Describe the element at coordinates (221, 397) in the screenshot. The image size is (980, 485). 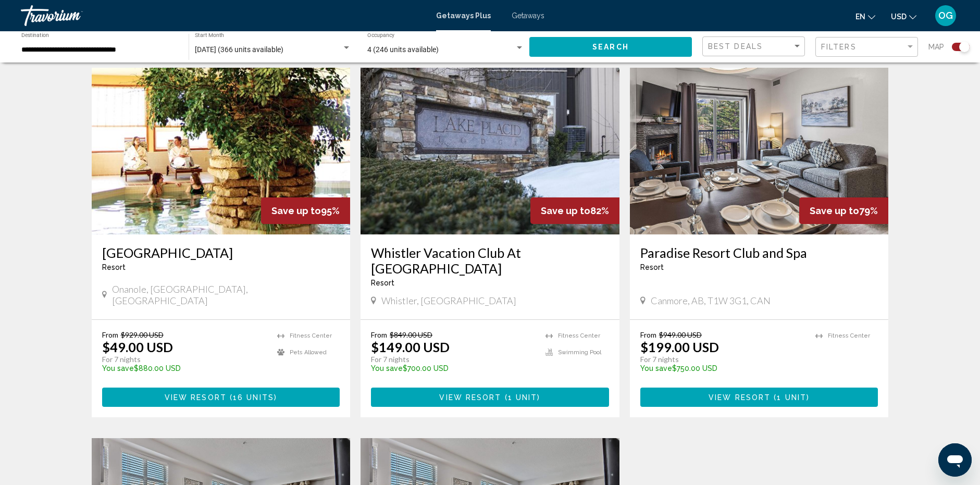
I see `button: View Resort(16 units)` at that location.